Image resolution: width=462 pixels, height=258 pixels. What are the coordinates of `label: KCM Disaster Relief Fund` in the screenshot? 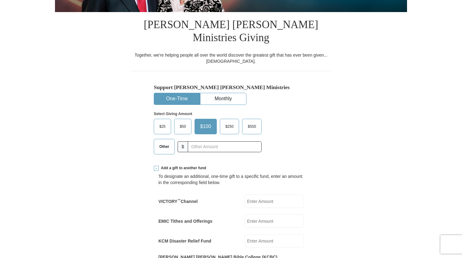 It's located at (185, 241).